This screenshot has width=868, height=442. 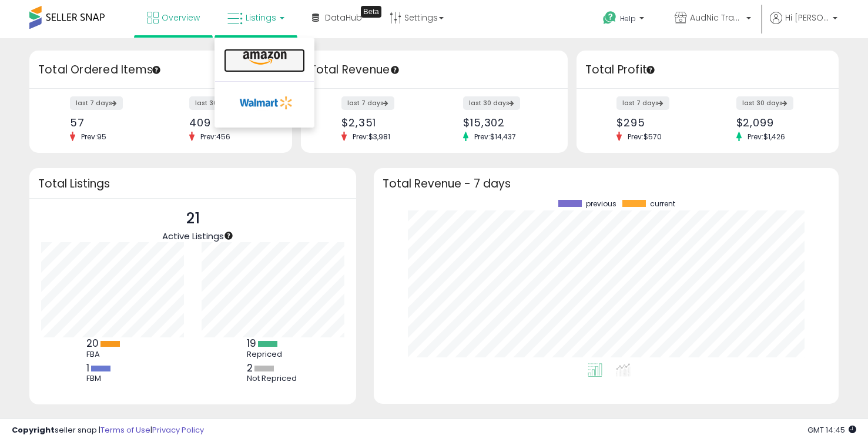 What do you see at coordinates (230, 122) in the screenshot?
I see `div: 409` at bounding box center [230, 122].